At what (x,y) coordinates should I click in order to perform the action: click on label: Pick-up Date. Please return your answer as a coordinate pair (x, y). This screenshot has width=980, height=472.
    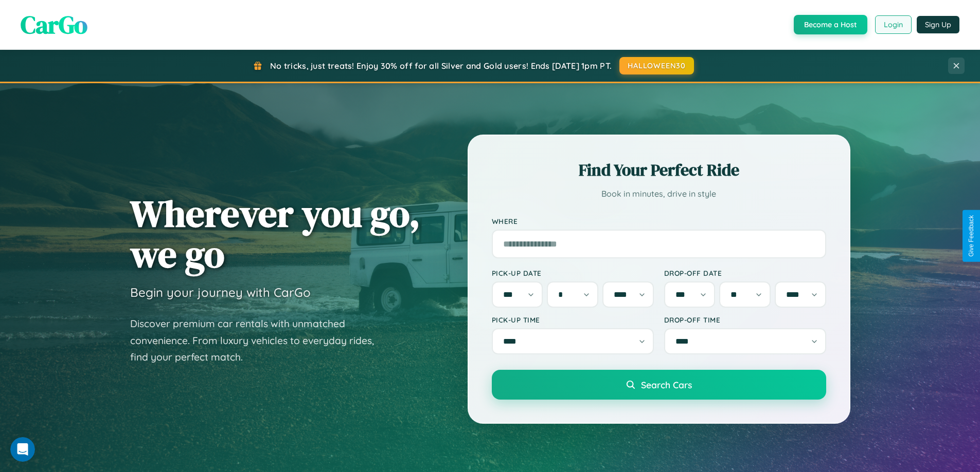
    Looking at the image, I should click on (573, 273).